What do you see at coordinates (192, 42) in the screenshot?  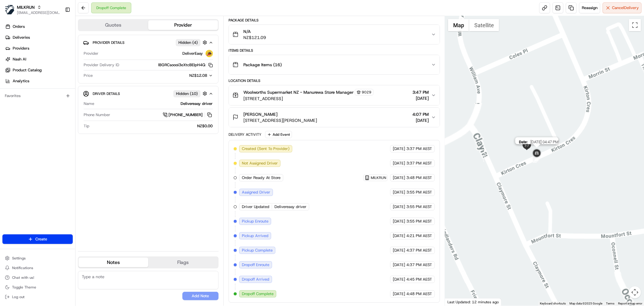 I see `button: Hidden (4)` at bounding box center [192, 42].